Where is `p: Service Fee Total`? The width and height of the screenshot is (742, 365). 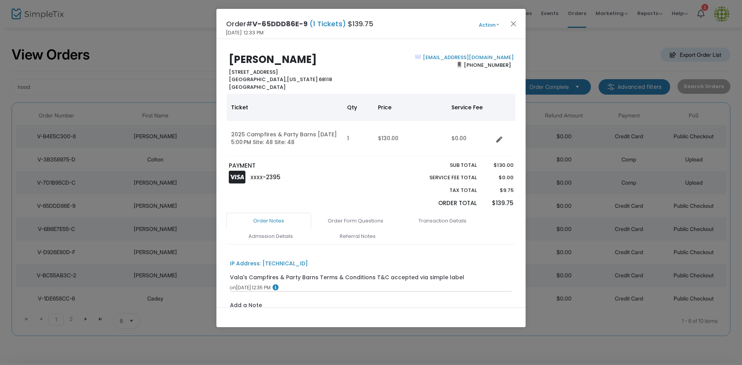
p: Service Fee Total is located at coordinates (444, 178).